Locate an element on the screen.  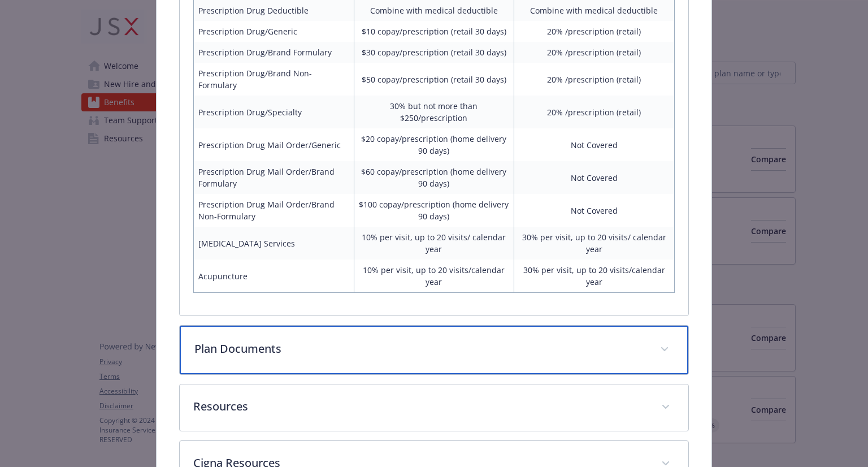
td: $60 copay/prescription (home delivery 90 days) is located at coordinates (433, 177).